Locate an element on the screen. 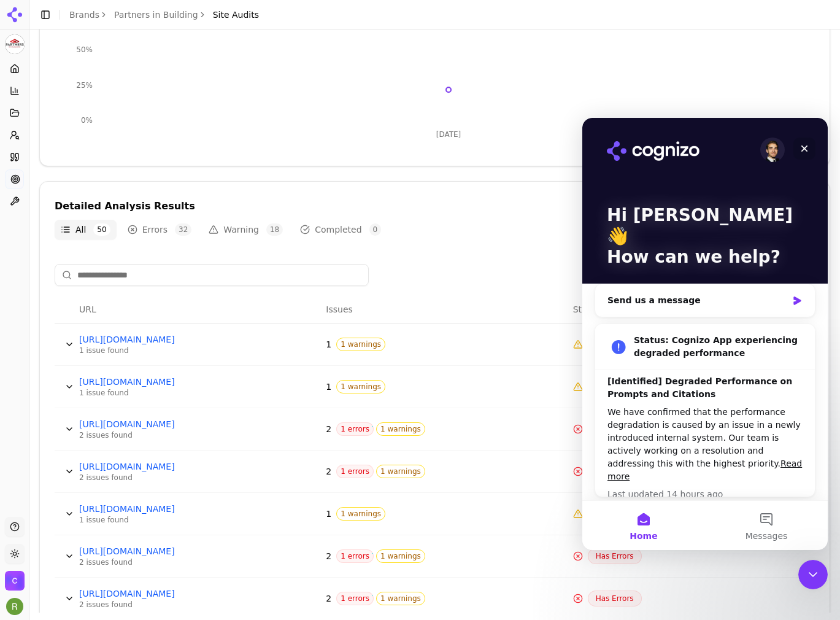 This screenshot has height=620, width=840. button: Completed0 is located at coordinates (340, 230).